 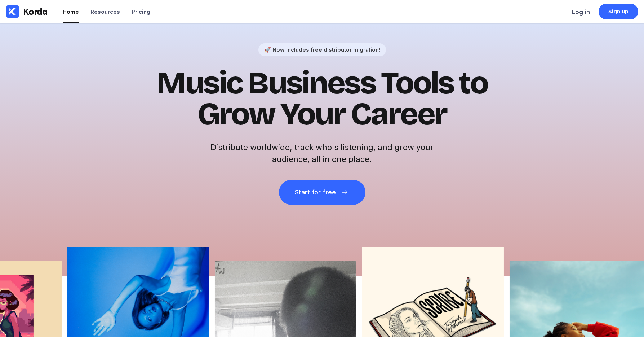 What do you see at coordinates (618, 12) in the screenshot?
I see `div: Sign up` at bounding box center [618, 12].